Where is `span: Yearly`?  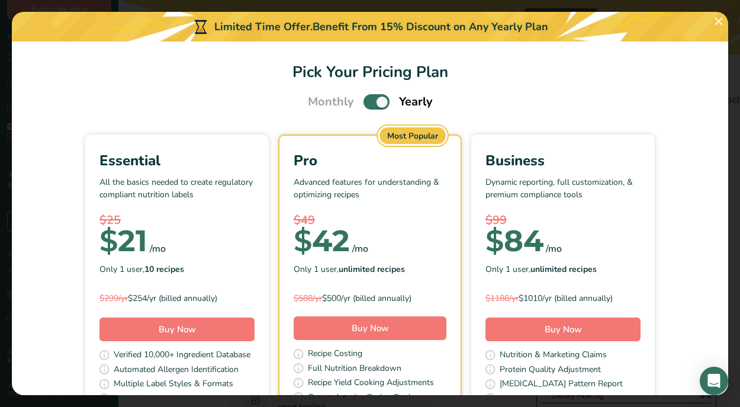
span: Yearly is located at coordinates (415, 102).